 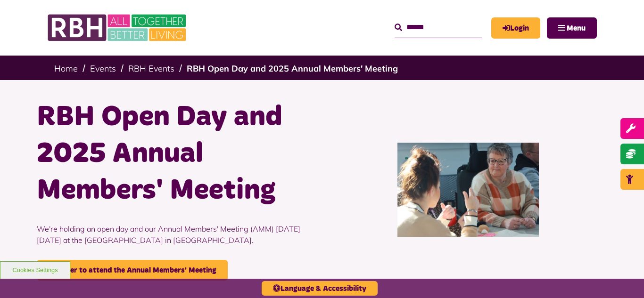 What do you see at coordinates (468, 190) in the screenshot?
I see `img: IMG 7040` at bounding box center [468, 190].